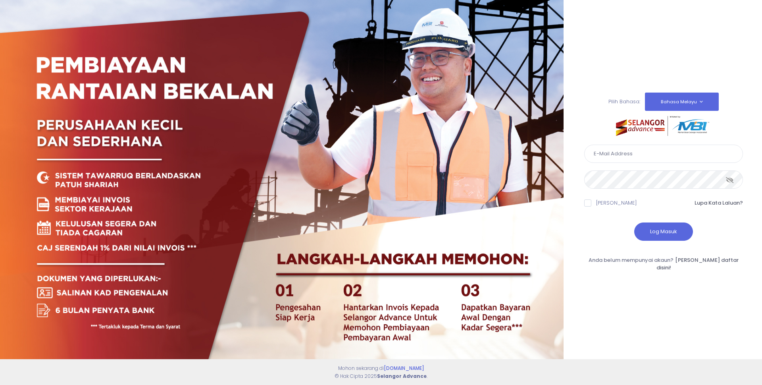 This screenshot has height=385, width=762. I want to click on span: Pilih Bahasa:, so click(624, 101).